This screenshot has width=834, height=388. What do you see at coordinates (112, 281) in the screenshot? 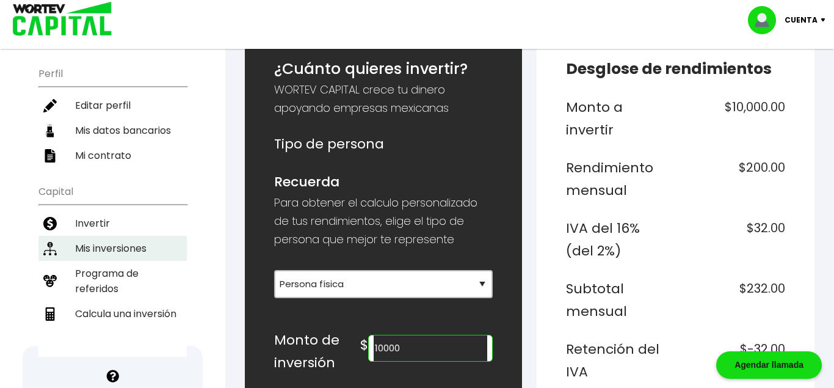
I see `a: Programa de referidos` at bounding box center [112, 281].